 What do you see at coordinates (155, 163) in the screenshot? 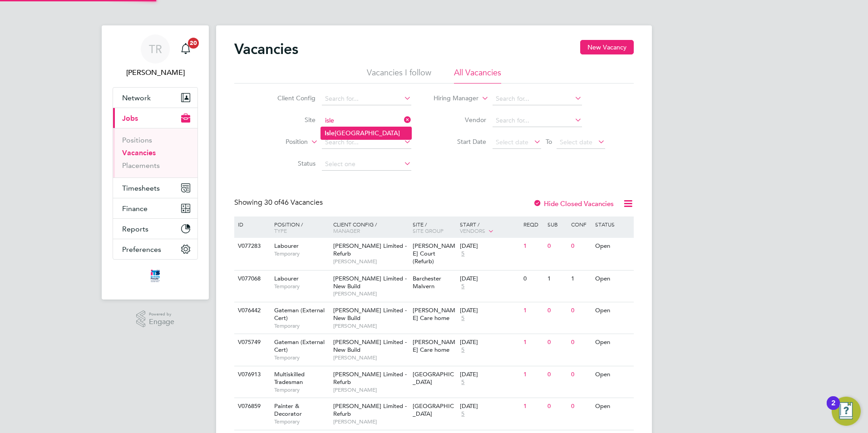
I see `nav: Main navigation` at bounding box center [155, 163].